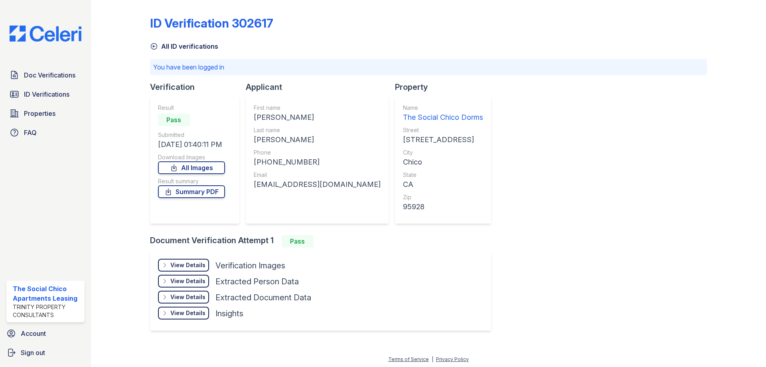  I want to click on a: Summary PDF, so click(191, 191).